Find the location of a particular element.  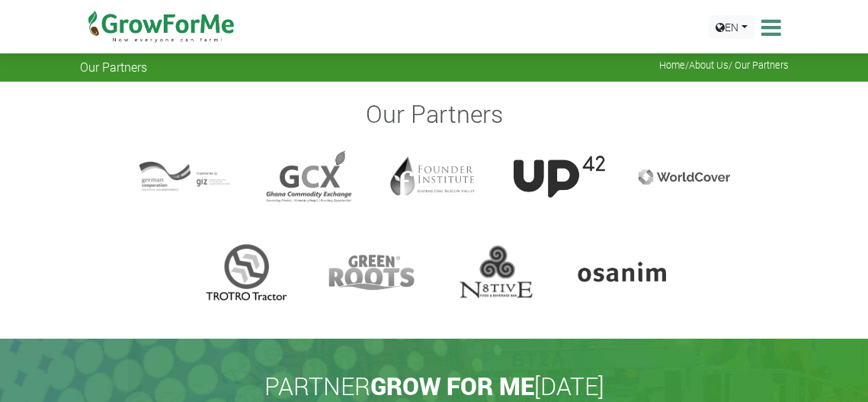

a: About Us is located at coordinates (709, 65).